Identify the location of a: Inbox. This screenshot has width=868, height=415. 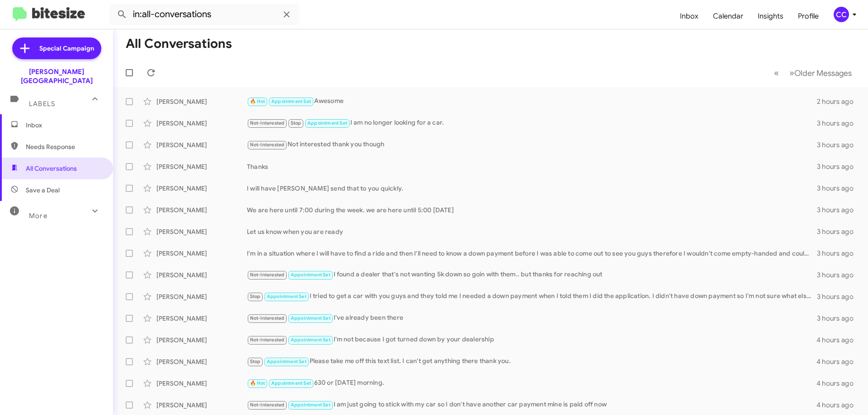
(689, 16).